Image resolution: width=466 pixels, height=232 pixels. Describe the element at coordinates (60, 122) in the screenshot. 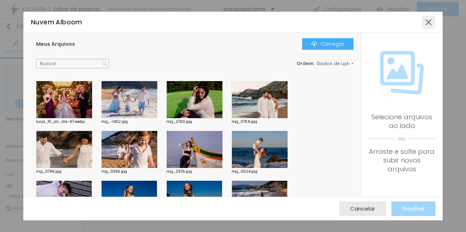

I see `font: luiza_15_an...sta-97.webp` at that location.